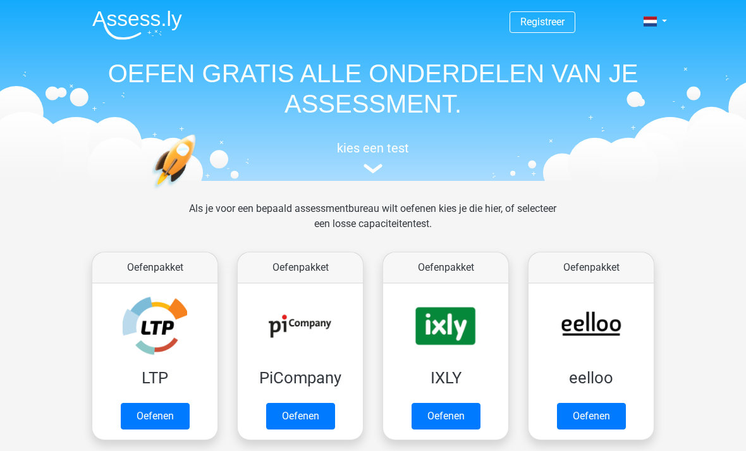 Image resolution: width=746 pixels, height=451 pixels. Describe the element at coordinates (373, 148) in the screenshot. I see `h5: kies een test` at that location.